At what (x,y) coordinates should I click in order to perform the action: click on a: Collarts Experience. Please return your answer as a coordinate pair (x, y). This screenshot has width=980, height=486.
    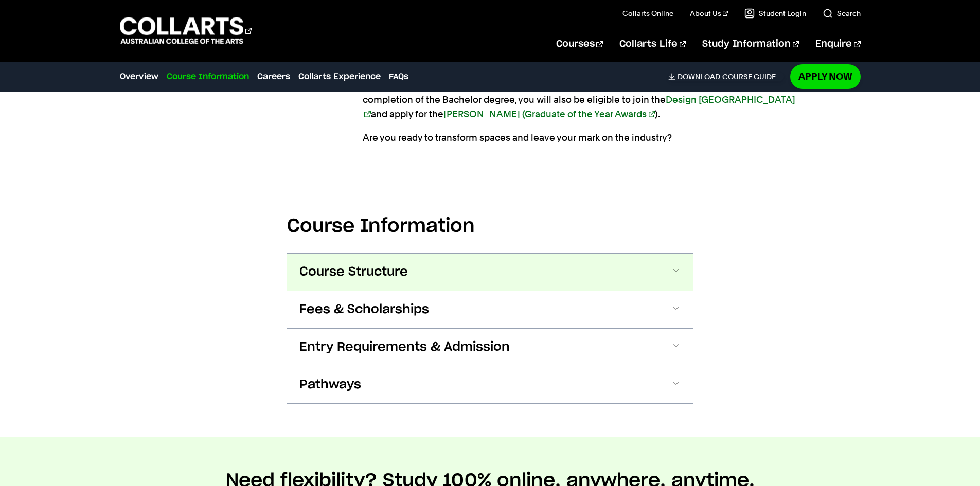
    Looking at the image, I should click on (339, 76).